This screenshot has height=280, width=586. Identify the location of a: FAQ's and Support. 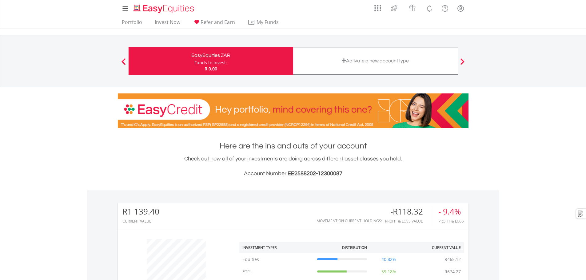
(445, 8).